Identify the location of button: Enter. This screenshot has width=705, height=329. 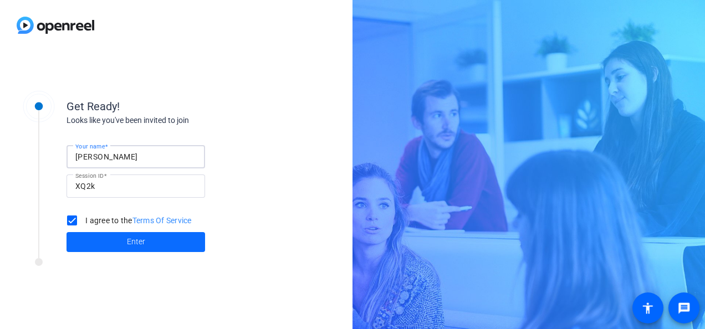
(136, 242).